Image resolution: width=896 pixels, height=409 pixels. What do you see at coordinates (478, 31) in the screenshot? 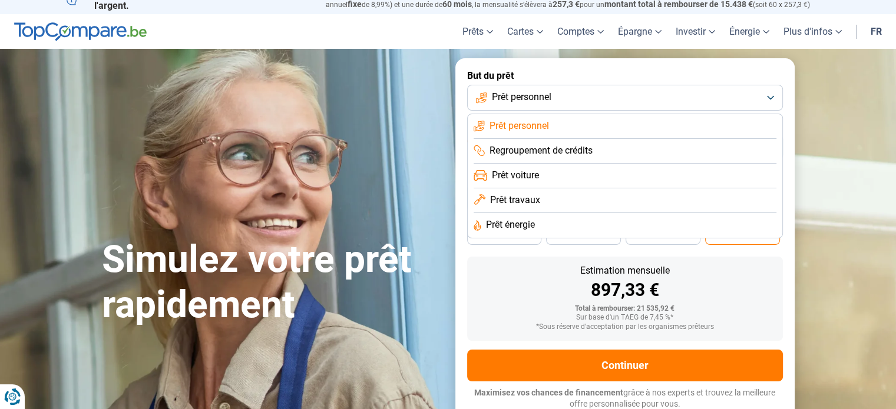
I see `a: Prêts` at bounding box center [478, 31].